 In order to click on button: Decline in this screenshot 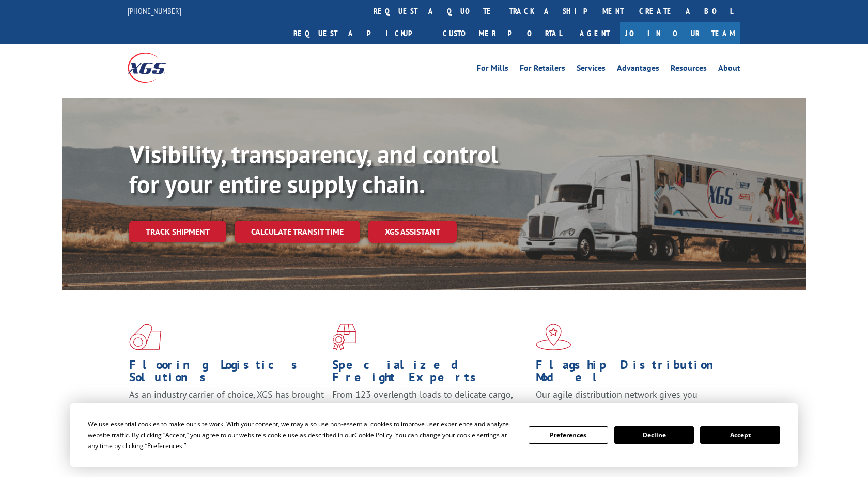, I will do `click(654, 435)`.